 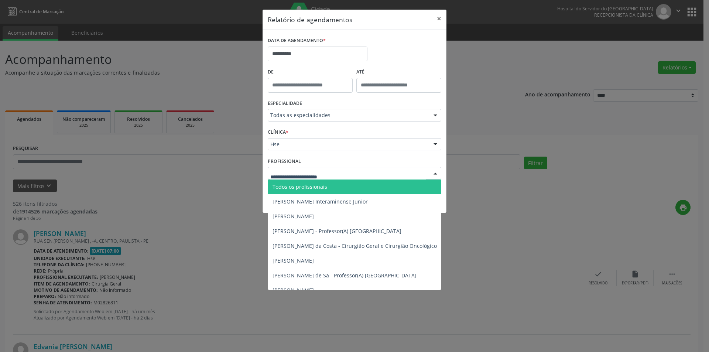 I want to click on h5: Relatório de agendamentos, so click(x=310, y=20).